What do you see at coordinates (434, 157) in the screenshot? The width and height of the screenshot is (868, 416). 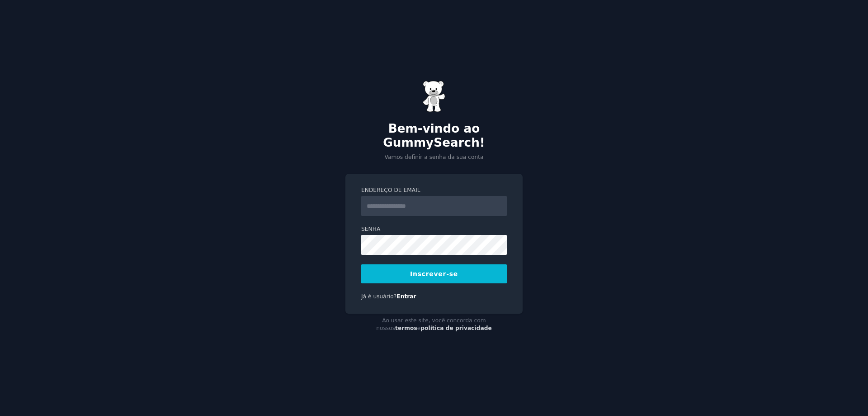 I see `font: Vamos definir a senha da sua conta` at bounding box center [434, 157].